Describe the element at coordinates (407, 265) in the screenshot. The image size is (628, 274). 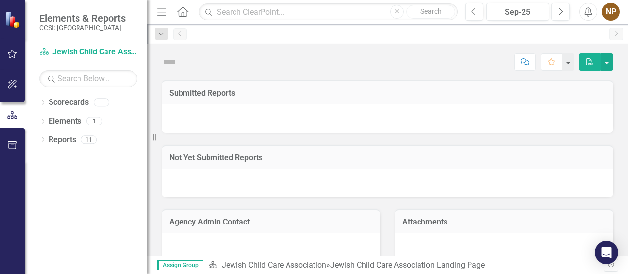
I see `div: Jewish Child Care Association Landing Page` at that location.